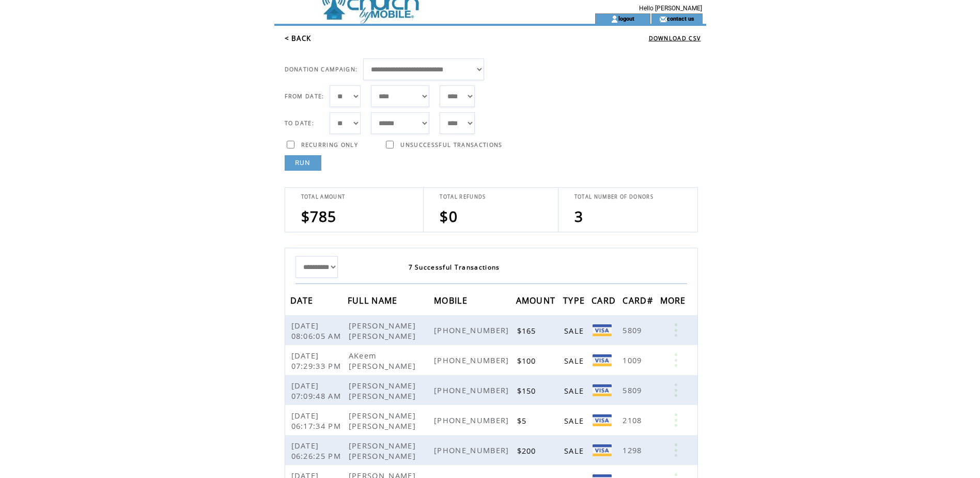 This screenshot has width=980, height=478. Describe the element at coordinates (537, 300) in the screenshot. I see `a: AMOUNT` at that location.